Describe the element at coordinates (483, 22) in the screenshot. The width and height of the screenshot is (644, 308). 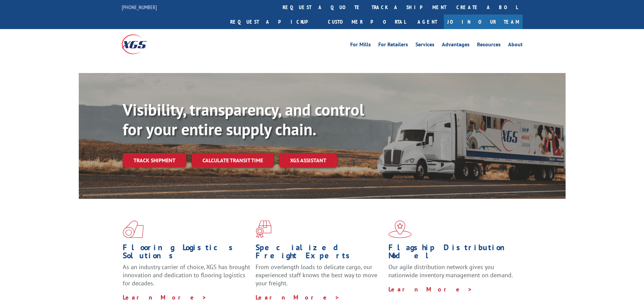
I see `a: Join Our Team` at that location.